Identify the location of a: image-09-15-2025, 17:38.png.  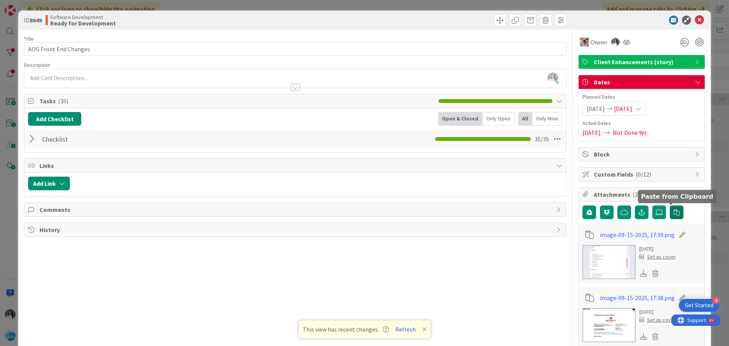
(637, 298).